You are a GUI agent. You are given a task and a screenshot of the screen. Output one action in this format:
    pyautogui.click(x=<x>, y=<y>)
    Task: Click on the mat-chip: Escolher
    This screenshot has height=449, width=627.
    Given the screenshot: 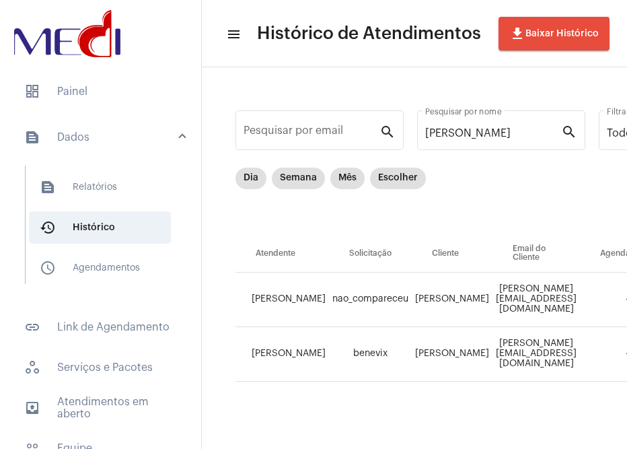 What is the action you would take?
    pyautogui.click(x=398, y=178)
    